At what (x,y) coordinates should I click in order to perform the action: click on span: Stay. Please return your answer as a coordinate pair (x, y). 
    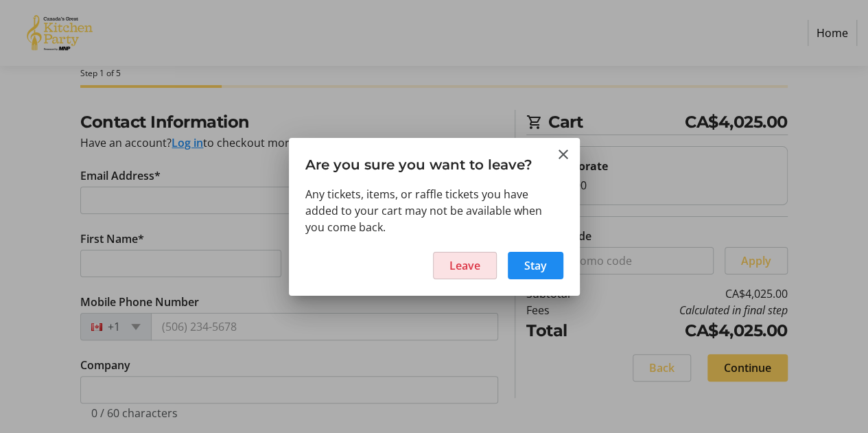
    Looking at the image, I should click on (535, 266).